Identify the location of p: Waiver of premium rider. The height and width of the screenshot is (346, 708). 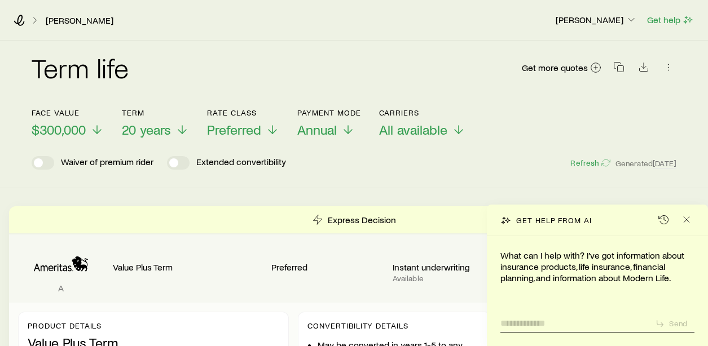
(107, 163).